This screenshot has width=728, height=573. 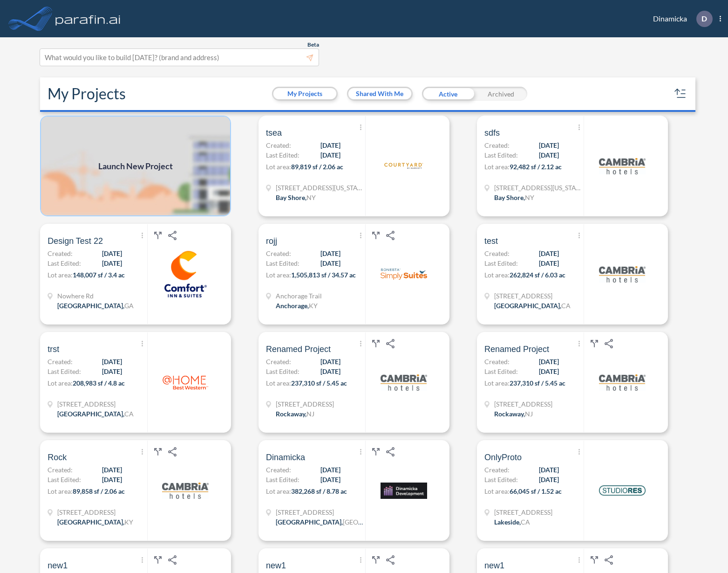 I want to click on span: tsea, so click(x=274, y=133).